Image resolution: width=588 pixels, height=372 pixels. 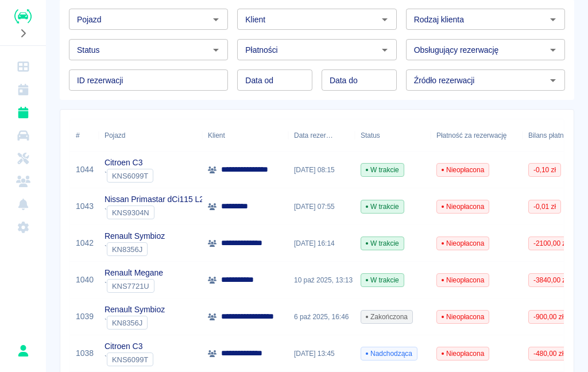 What do you see at coordinates (552, 136) in the screenshot?
I see `div: Bilans płatności` at bounding box center [552, 136].